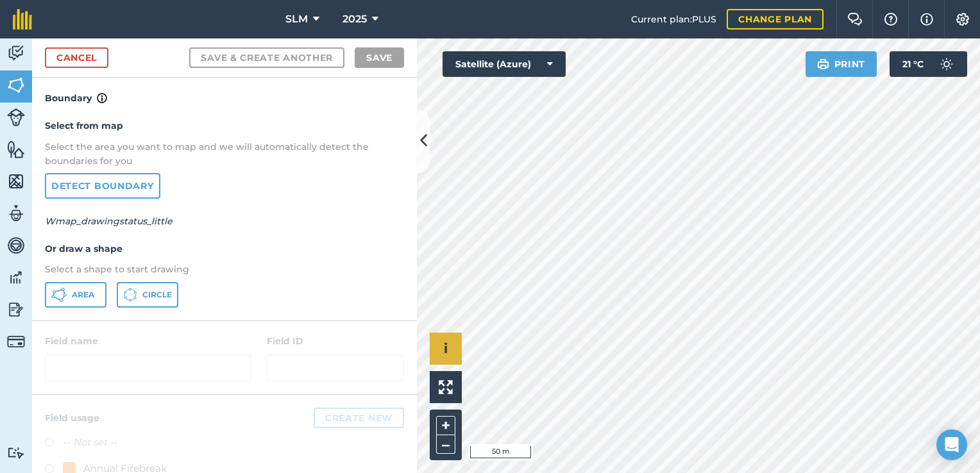  Describe the element at coordinates (102, 186) in the screenshot. I see `a: Detect boundary` at that location.